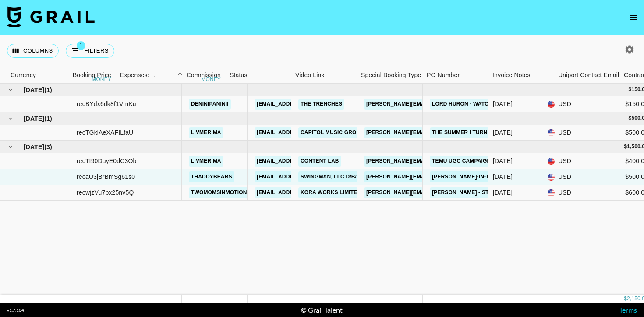 The width and height of the screenshot is (644, 317). I want to click on a: twomomsinmotion, so click(219, 192).